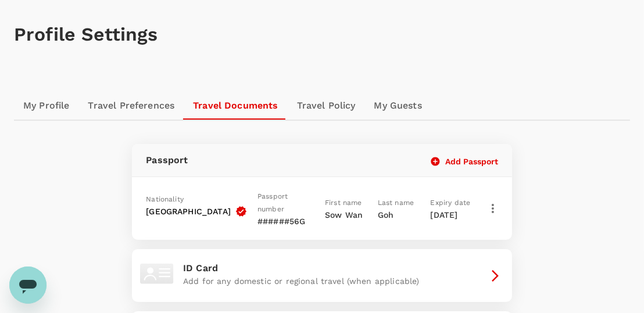 Image resolution: width=644 pixels, height=313 pixels. Describe the element at coordinates (157, 274) in the screenshot. I see `img: id-card` at that location.